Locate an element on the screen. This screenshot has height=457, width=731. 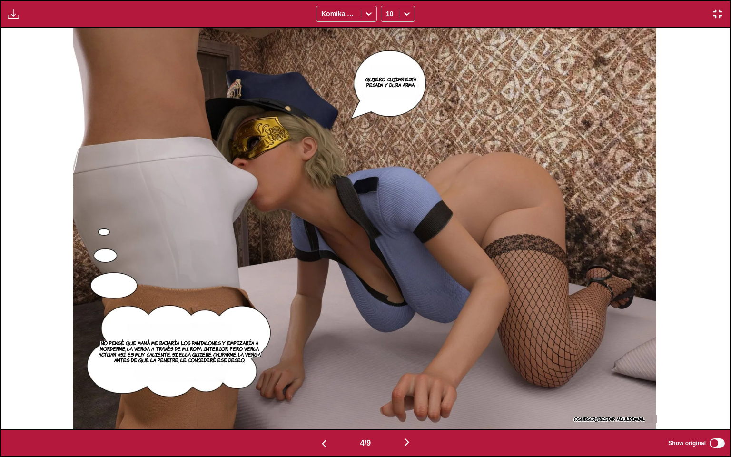
p: NO PENSÉ QUE MAMÁ ME BAJARÍA LOS PANTALONES Y EMPEZARÍA A MORDERME LA VERGA A TRAVÉS DE MI ROPA I... is located at coordinates (179, 351).